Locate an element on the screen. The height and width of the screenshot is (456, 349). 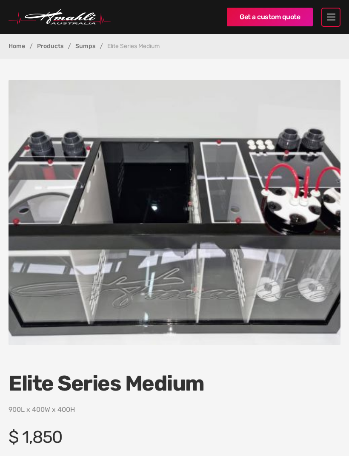
a: home is located at coordinates (113, 17).